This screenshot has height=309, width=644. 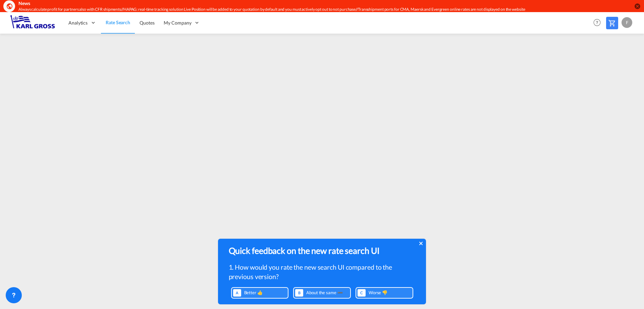 I want to click on div: Always calculate profit for partners also with CFR shipments//HAPAG: real-time tracking solution ..., so click(x=282, y=9).